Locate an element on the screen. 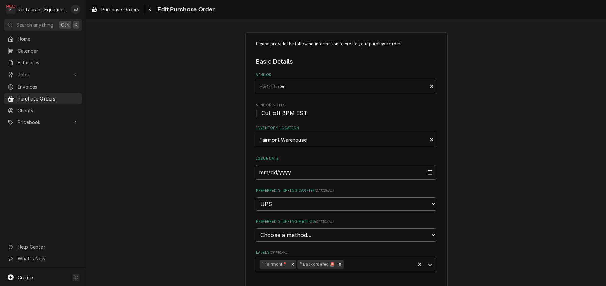 The image size is (606, 286). div: Preferred Shipping Method is located at coordinates (346, 230).